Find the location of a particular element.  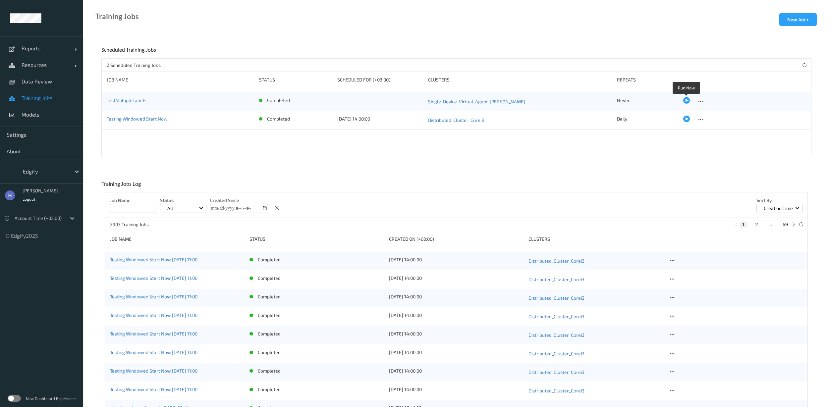

span: Daily is located at coordinates (622, 119).